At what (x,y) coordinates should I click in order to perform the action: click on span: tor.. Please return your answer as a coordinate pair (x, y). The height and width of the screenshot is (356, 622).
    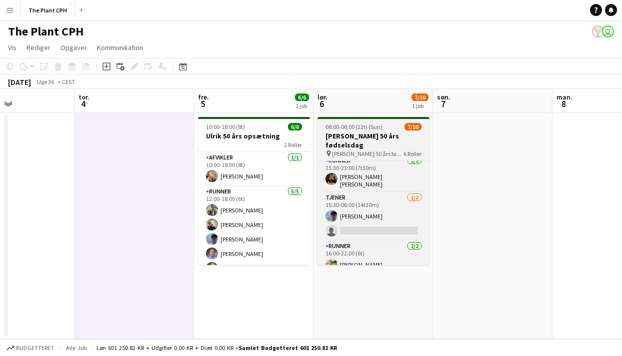
    Looking at the image, I should click on (84, 97).